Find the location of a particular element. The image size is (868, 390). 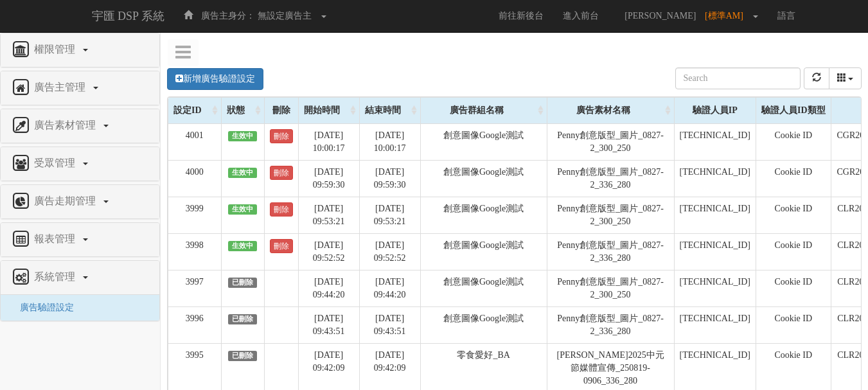

div: 設定ID is located at coordinates (195, 110).